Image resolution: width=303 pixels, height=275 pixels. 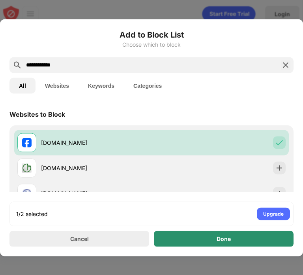 I want to click on img: search.svg, so click(x=17, y=65).